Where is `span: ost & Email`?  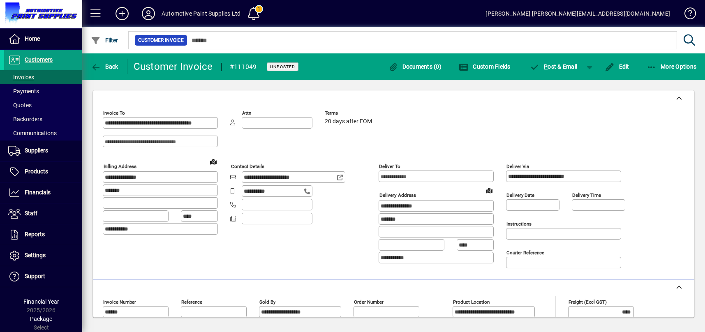
span: ost & Email is located at coordinates (554, 67).